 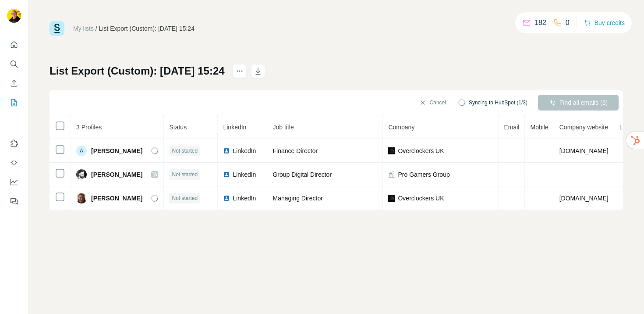 I want to click on span: Email, so click(x=512, y=127).